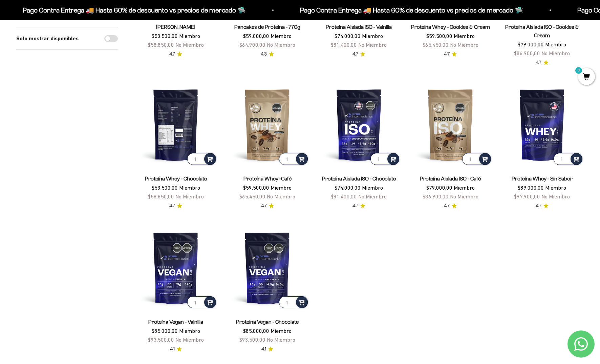 The width and height of the screenshot is (600, 364). What do you see at coordinates (451, 26) in the screenshot?
I see `a: Proteína Whey - Cookies & Cream` at bounding box center [451, 26].